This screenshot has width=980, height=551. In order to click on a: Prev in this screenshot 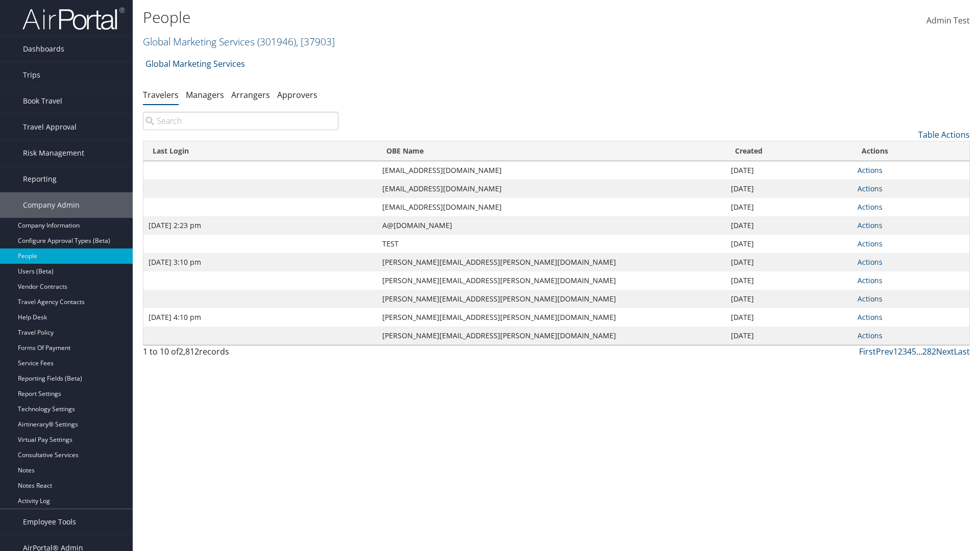, I will do `click(885, 352)`.